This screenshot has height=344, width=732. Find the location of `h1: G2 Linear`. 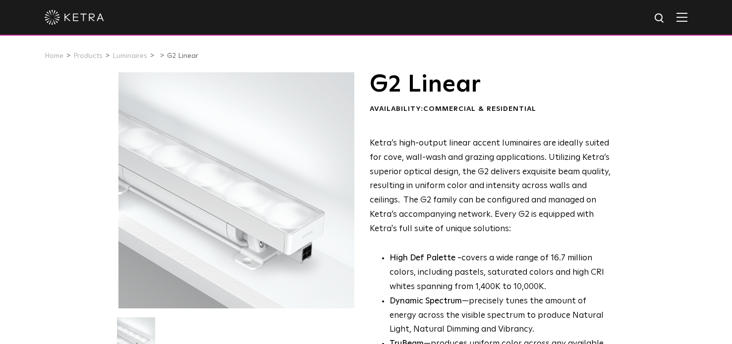

h1: G2 Linear is located at coordinates (490, 85).